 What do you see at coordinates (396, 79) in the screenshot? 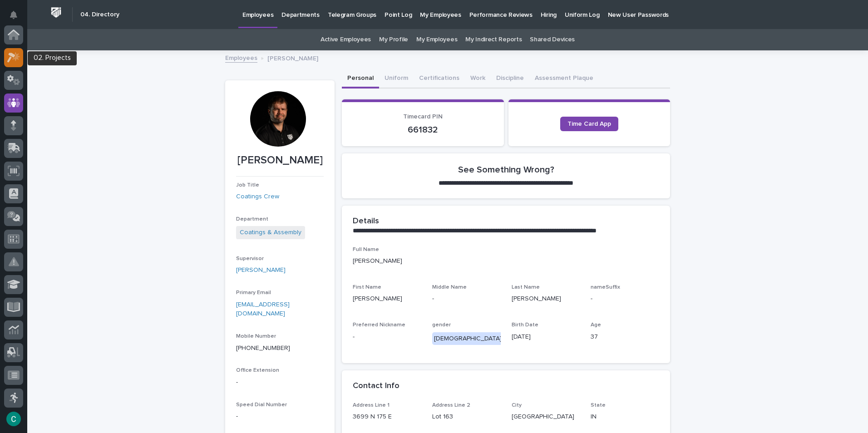
I see `button: Uniform` at bounding box center [396, 79].